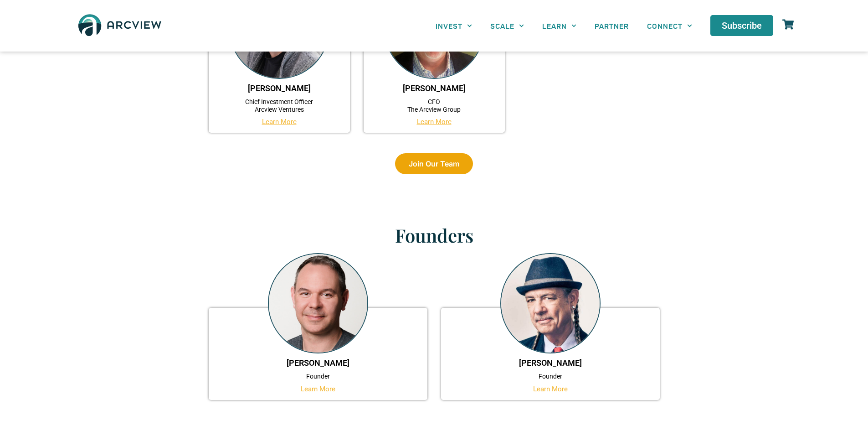  What do you see at coordinates (742, 26) in the screenshot?
I see `a: Subscribe` at bounding box center [742, 26].